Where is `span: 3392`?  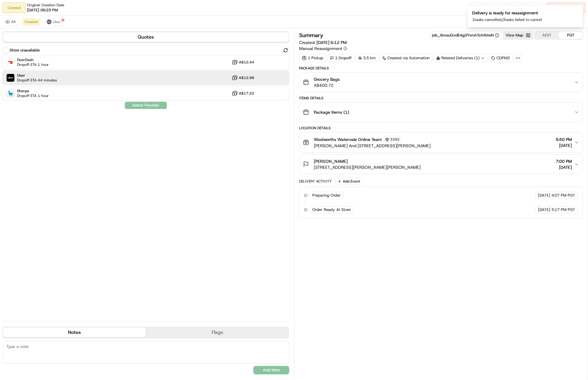 span: 3392 is located at coordinates (395, 139).